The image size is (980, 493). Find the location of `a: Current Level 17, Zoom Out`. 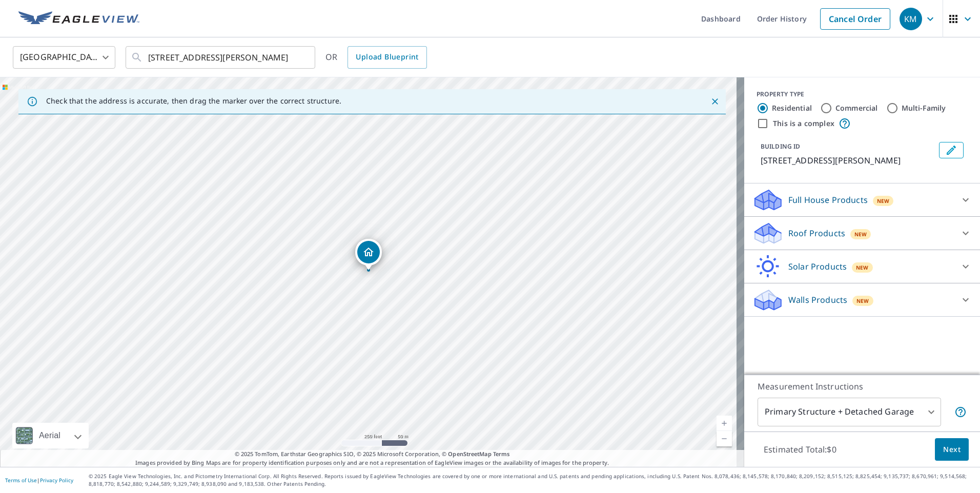

a: Current Level 17, Zoom Out is located at coordinates (724, 439).